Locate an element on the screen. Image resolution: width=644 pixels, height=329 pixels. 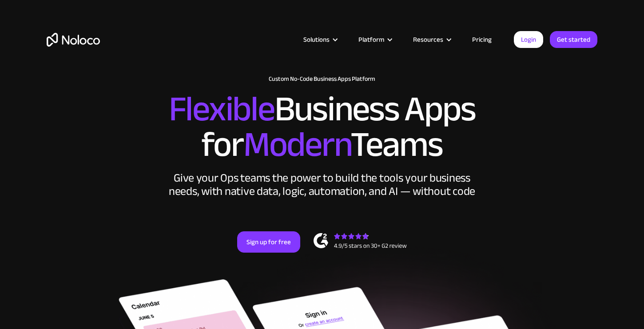
span: Modern is located at coordinates (297, 144).